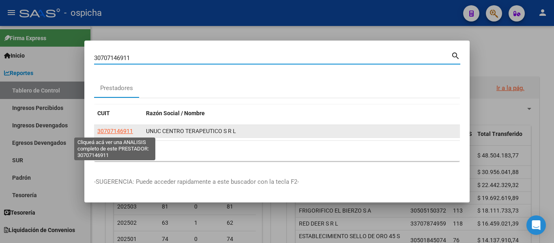 The height and width of the screenshot is (243, 554). Describe the element at coordinates (277, 151) in the screenshot. I see `div: 1 total` at that location.